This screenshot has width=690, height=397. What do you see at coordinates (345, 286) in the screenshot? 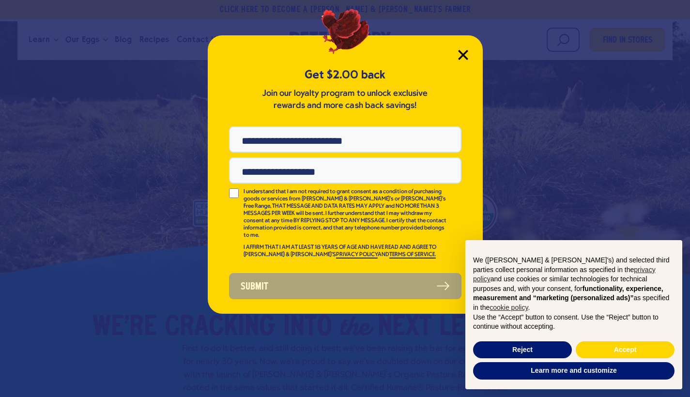
I see `button: Submit` at bounding box center [345, 286].